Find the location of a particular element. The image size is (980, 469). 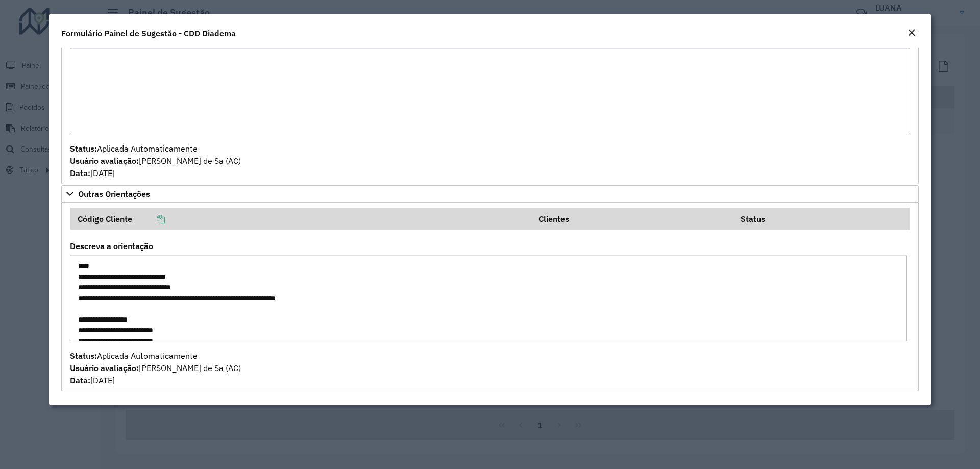

th: Código Cliente is located at coordinates (300, 218).